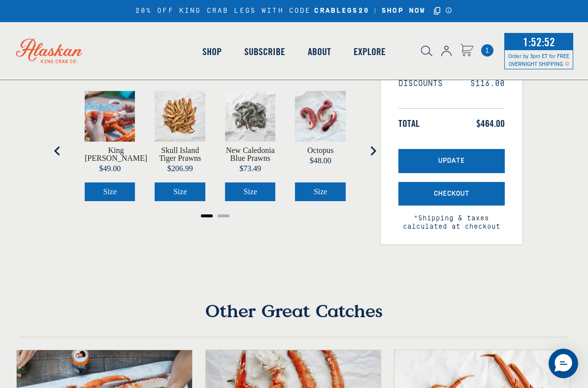 The image size is (588, 388). I want to click on a: Explore, so click(370, 51).